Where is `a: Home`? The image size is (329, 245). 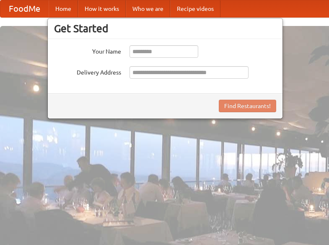
a: Home is located at coordinates (63, 9).